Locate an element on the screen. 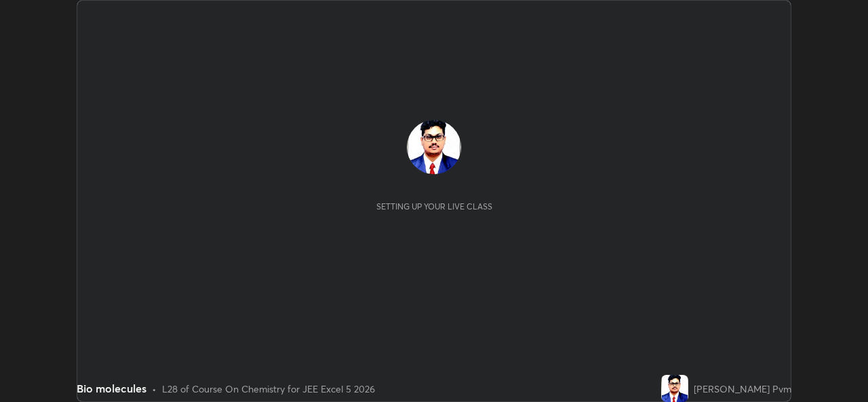 This screenshot has width=868, height=402. div: L28 of Course On Chemistry for JEE Excel 5 2026 is located at coordinates (269, 389).